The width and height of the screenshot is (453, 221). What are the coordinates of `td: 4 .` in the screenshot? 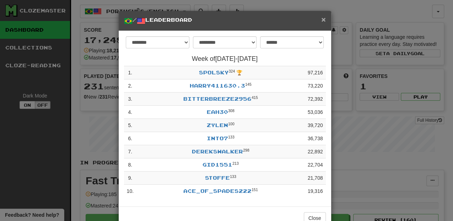 It's located at (130, 112).